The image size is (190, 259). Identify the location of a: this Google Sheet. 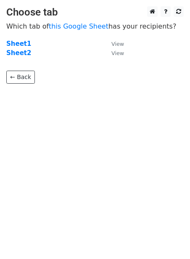
(78, 26).